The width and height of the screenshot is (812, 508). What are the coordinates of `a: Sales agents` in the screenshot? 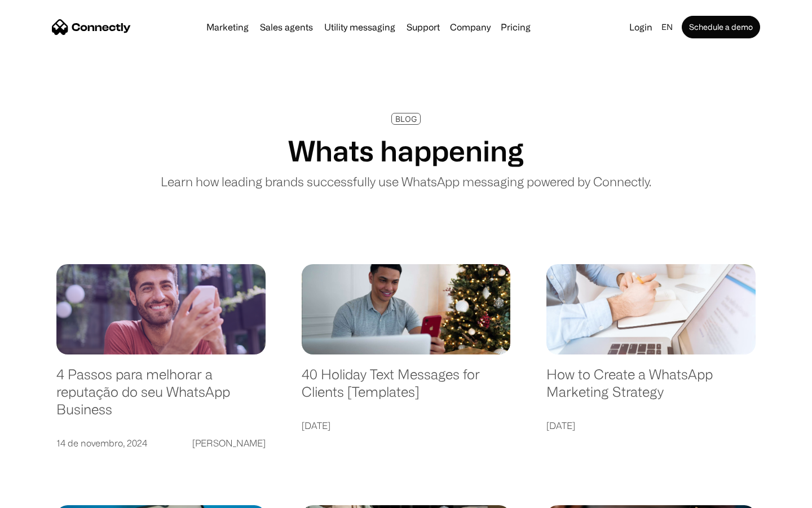 It's located at (286, 27).